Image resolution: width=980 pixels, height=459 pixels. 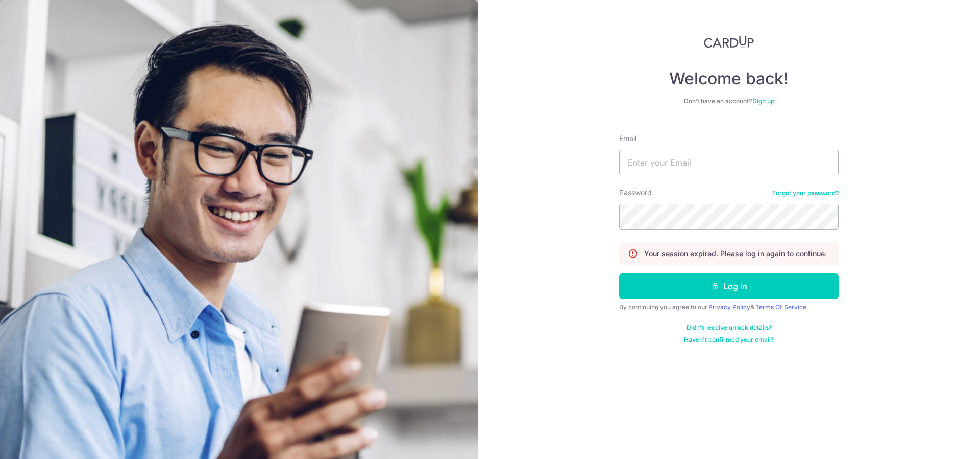 I want to click on a: Didn't receive unlock details?, so click(x=729, y=327).